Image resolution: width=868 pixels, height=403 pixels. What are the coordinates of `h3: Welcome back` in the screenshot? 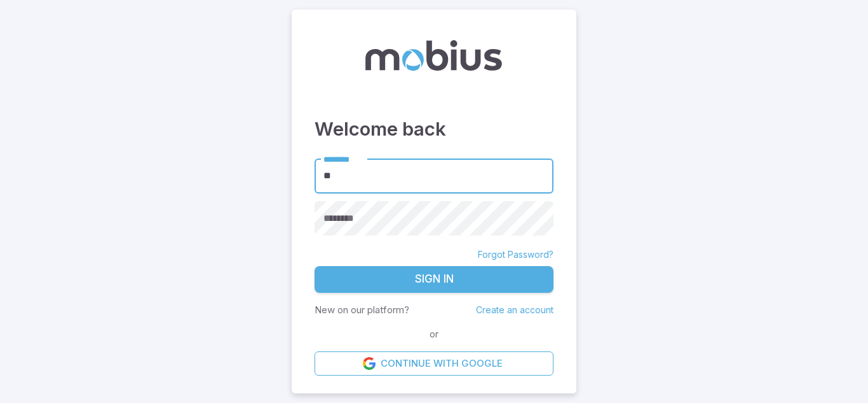 It's located at (434, 129).